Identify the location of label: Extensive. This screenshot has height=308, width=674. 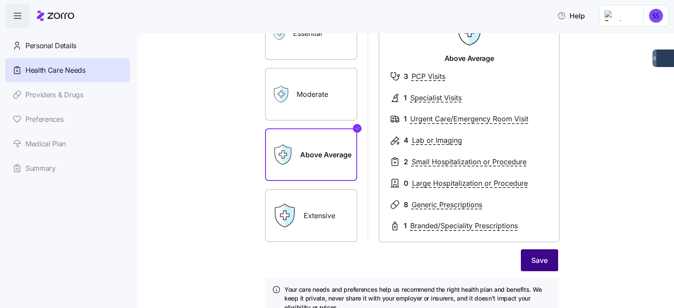
(311, 216).